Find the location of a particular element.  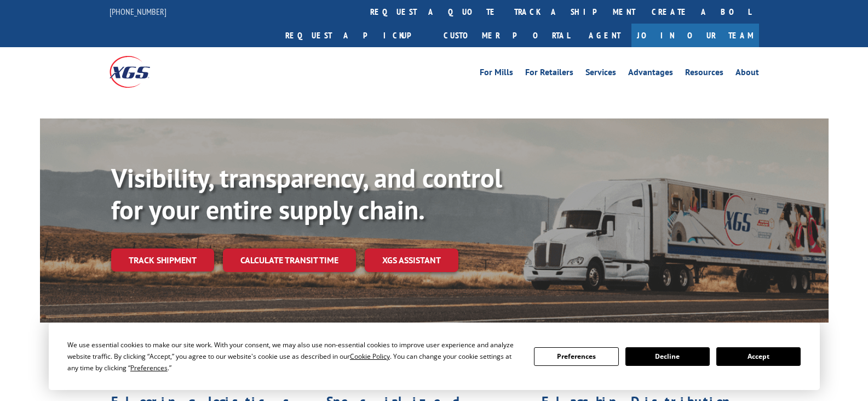

div: We use essential cookies to make our site work. With your consent, we may also use non-essential ... is located at coordinates (294, 356).